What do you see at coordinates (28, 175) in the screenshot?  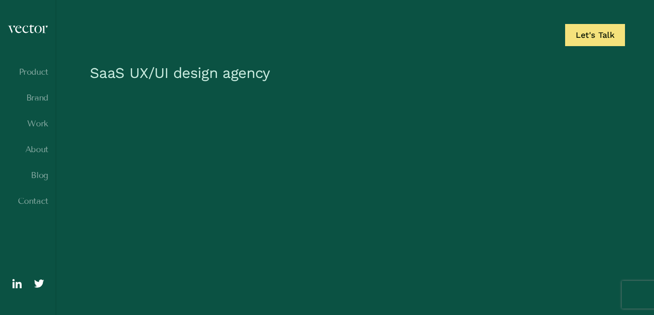 I see `a: Blog` at bounding box center [28, 175].